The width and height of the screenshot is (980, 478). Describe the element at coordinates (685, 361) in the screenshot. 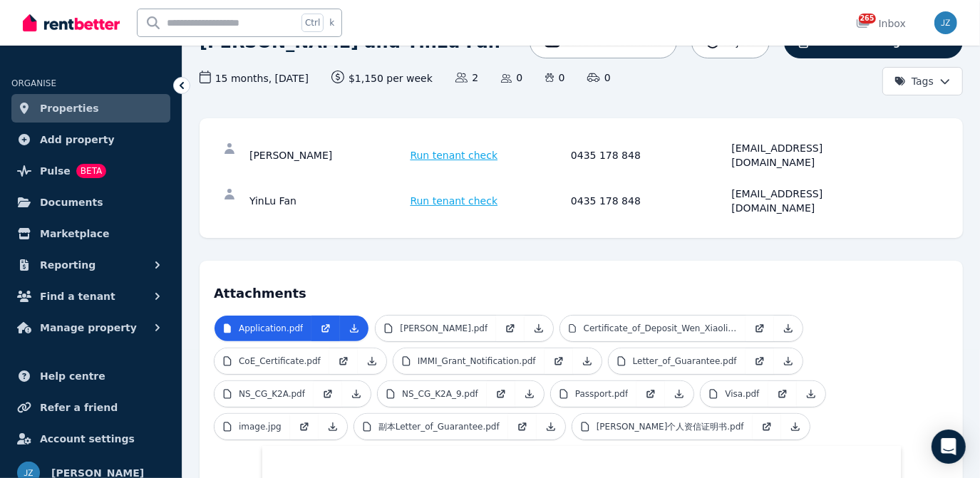

I see `p: Letter_of_Guarantee.pdf` at that location.